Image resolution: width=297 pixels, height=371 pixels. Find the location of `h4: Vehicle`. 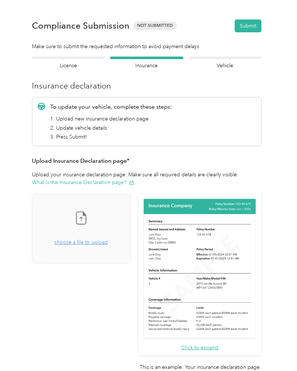

h4: Vehicle is located at coordinates (225, 65).